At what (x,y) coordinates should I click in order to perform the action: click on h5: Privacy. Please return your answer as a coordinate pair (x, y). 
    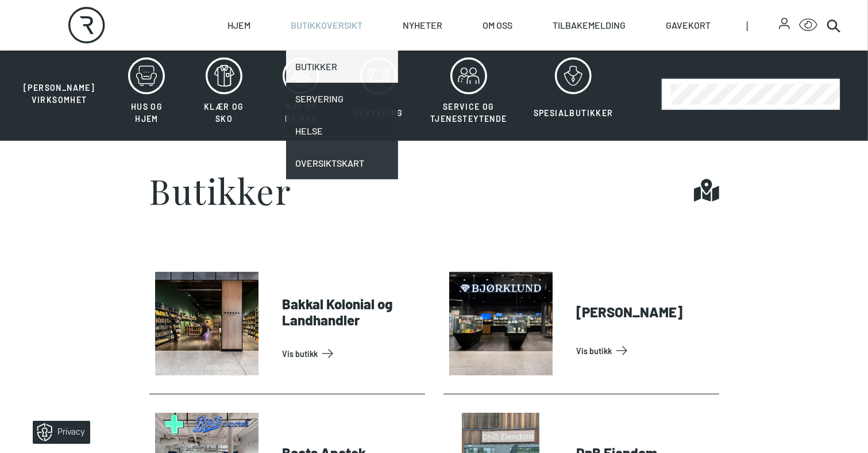
    Looking at the image, I should click on (60, 14).